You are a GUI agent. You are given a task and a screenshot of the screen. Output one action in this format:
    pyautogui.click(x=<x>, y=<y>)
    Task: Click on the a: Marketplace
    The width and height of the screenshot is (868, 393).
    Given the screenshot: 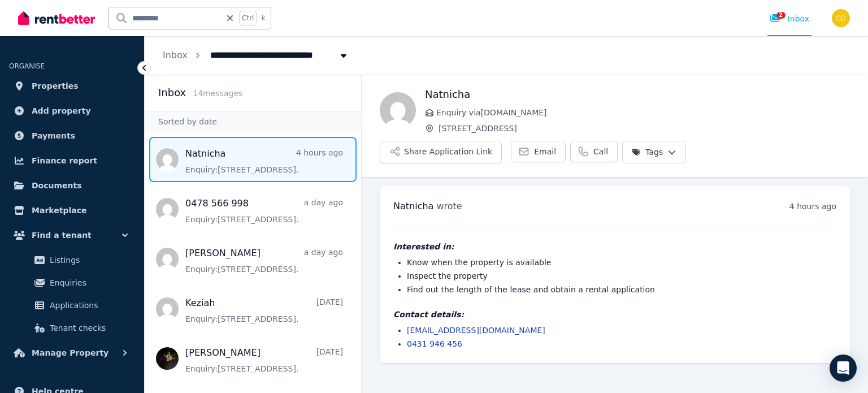 What is the action you would take?
    pyautogui.click(x=72, y=211)
    